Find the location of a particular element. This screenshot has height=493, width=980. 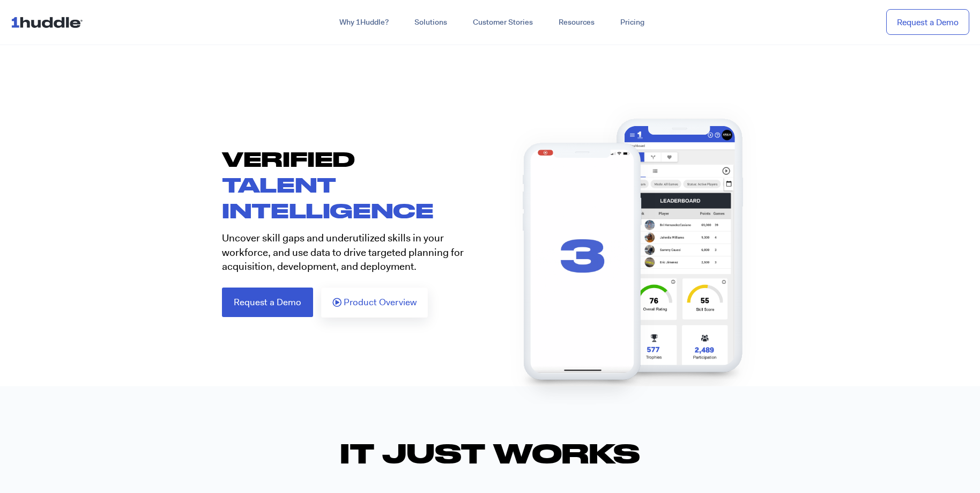

h1: VERIFIED is located at coordinates (356, 185).